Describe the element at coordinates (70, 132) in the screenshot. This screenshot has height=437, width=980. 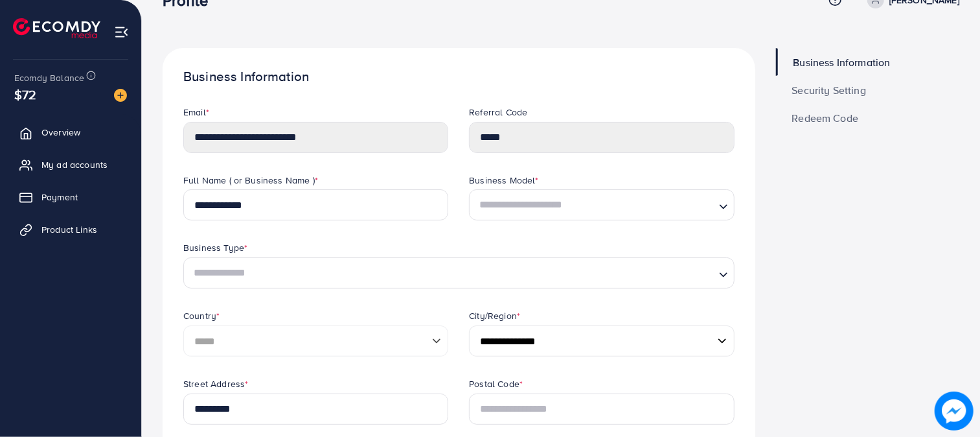
I see `a: Overview` at that location.